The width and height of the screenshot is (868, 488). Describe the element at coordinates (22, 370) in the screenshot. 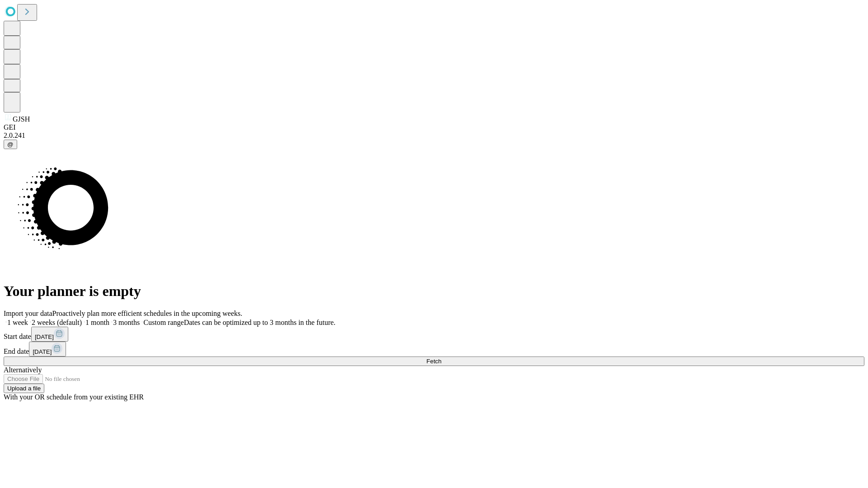

I see `span: Alternatively` at that location.